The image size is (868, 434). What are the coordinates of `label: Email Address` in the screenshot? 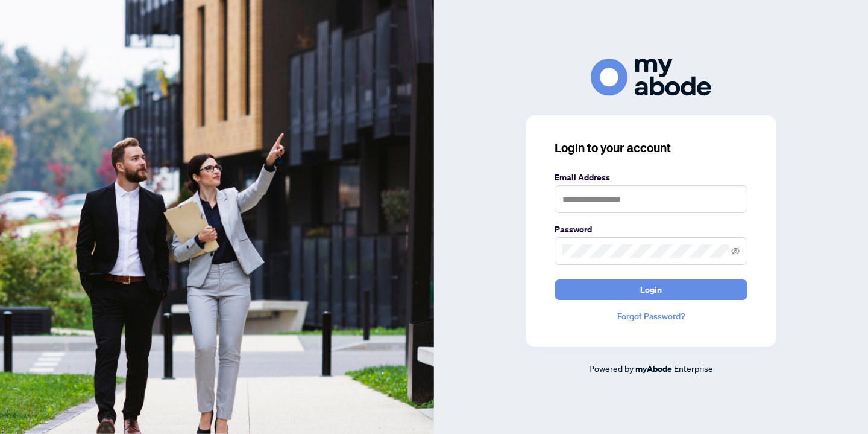 It's located at (651, 177).